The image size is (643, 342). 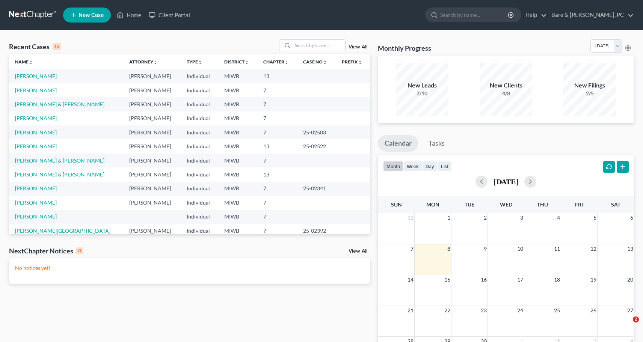 What do you see at coordinates (506, 85) in the screenshot?
I see `div: New Clients` at bounding box center [506, 85].